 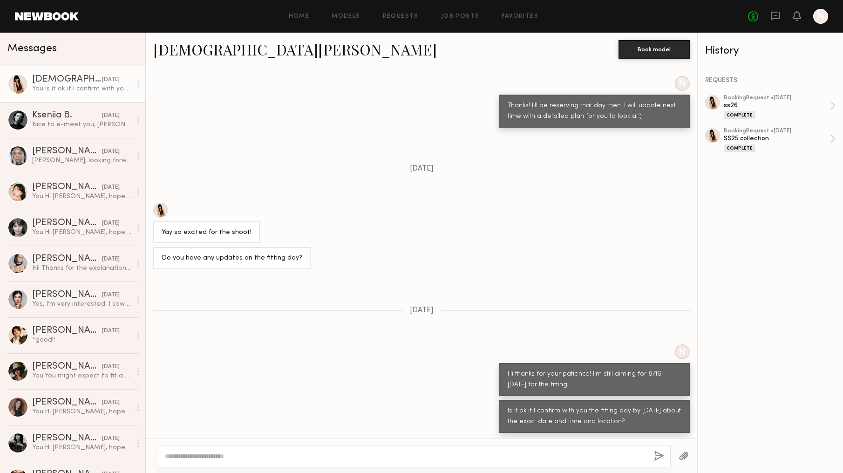 What do you see at coordinates (777, 138) in the screenshot?
I see `div: SS25 collection` at bounding box center [777, 138].